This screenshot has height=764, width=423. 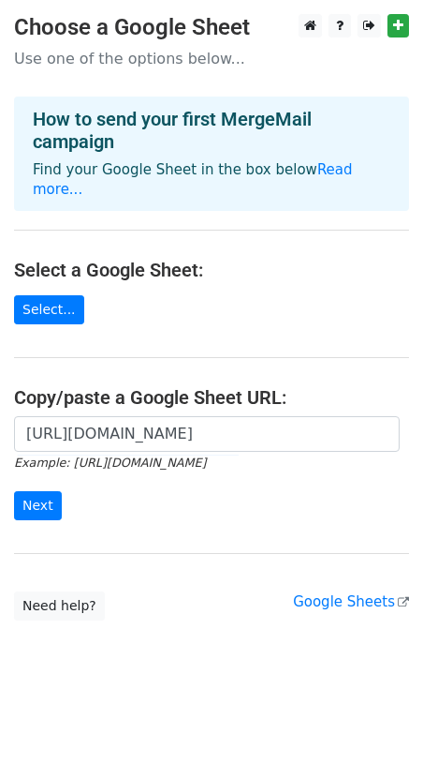 What do you see at coordinates (212, 270) in the screenshot?
I see `h4: Select a Google Sheet:` at bounding box center [212, 270].